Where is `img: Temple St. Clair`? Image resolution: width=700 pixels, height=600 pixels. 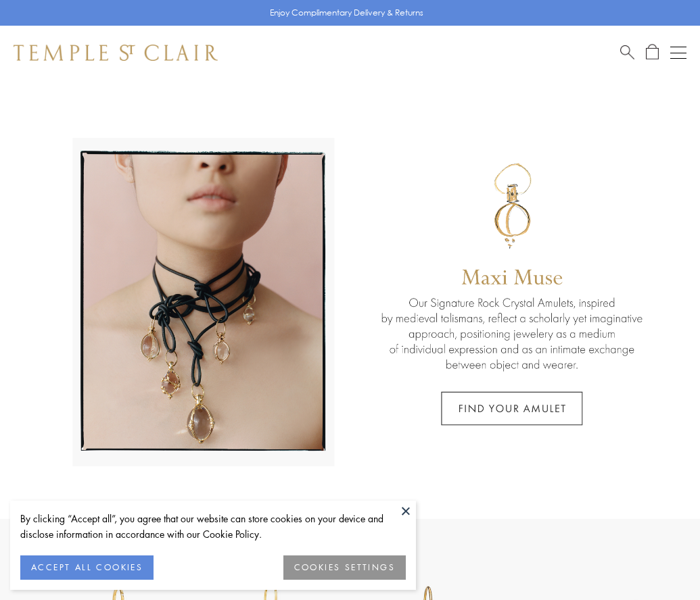
img: Temple St. Clair is located at coordinates (116, 53).